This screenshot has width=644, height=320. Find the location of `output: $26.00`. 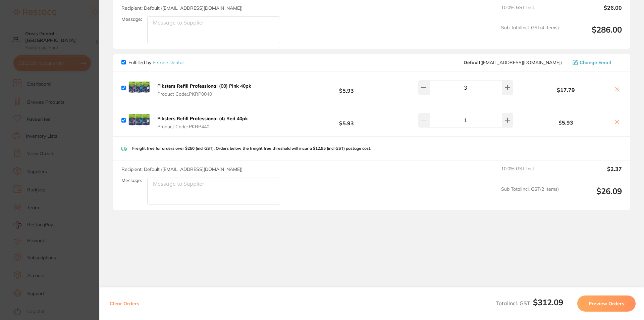

output: $26.00 is located at coordinates (593, 12).